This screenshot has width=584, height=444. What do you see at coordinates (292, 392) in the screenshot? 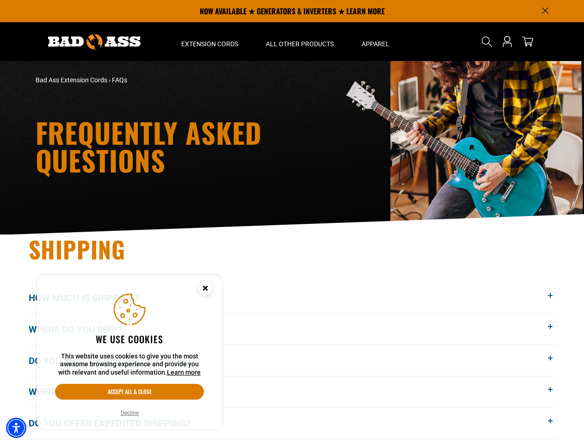
I see `button: When will my order get here?` at bounding box center [292, 392].